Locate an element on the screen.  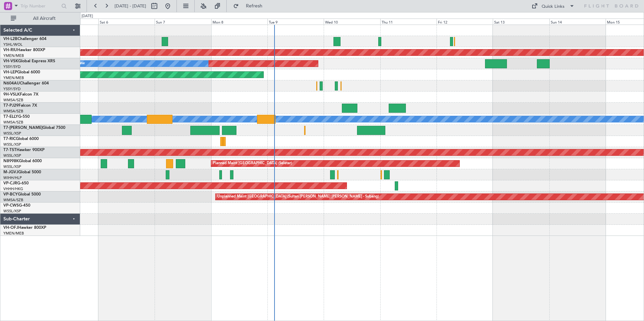
button: Quick Links is located at coordinates (553, 6).